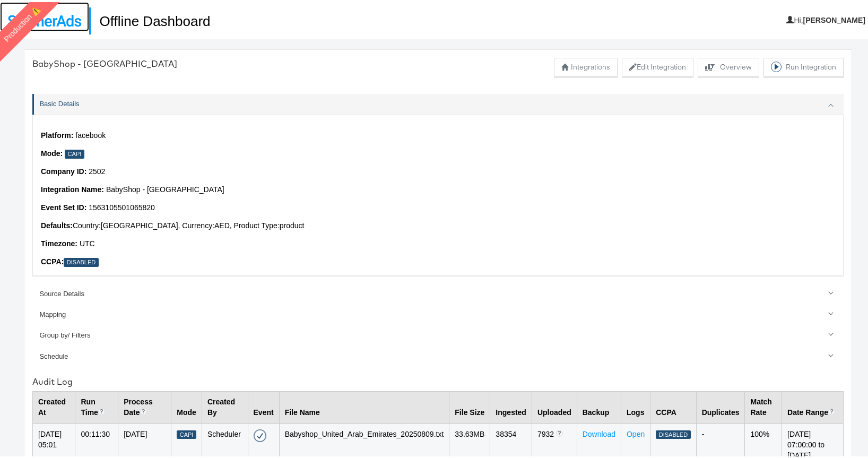  What do you see at coordinates (728, 65) in the screenshot?
I see `button: Overview` at bounding box center [728, 65].